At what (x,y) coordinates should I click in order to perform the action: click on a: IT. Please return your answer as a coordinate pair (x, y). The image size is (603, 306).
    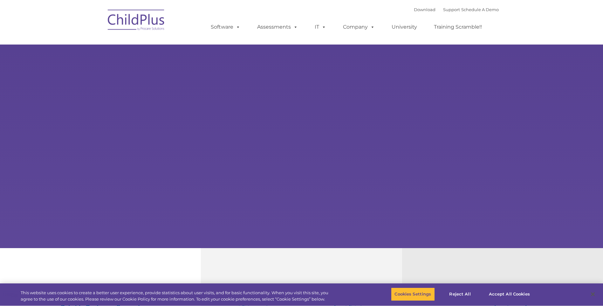
    Looking at the image, I should click on (321, 27).